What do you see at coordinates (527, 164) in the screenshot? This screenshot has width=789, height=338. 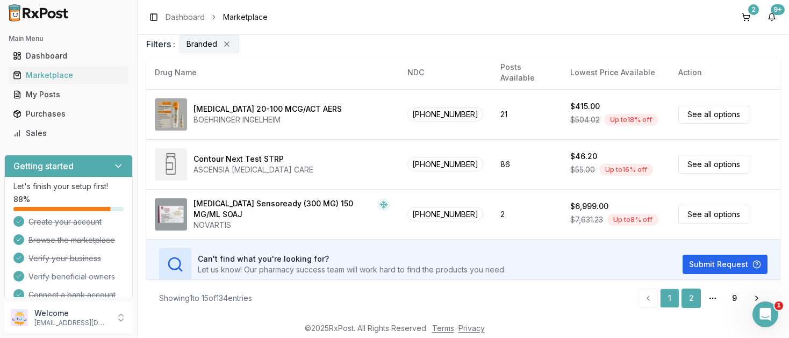 I see `td: 86` at bounding box center [527, 164].